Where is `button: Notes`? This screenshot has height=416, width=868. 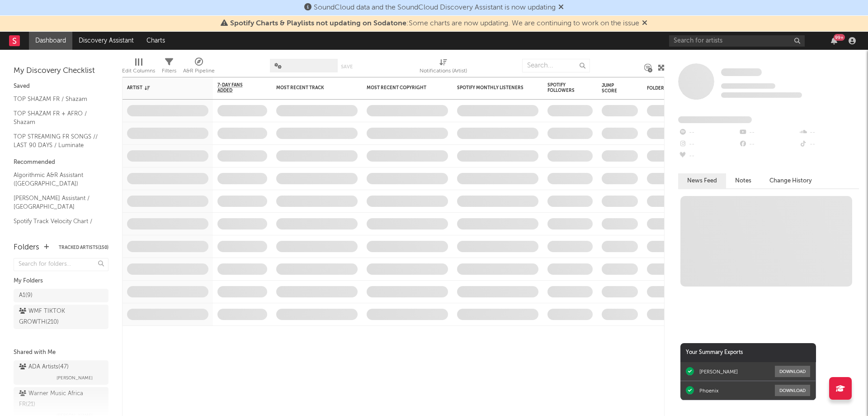 button: Notes is located at coordinates (743, 180).